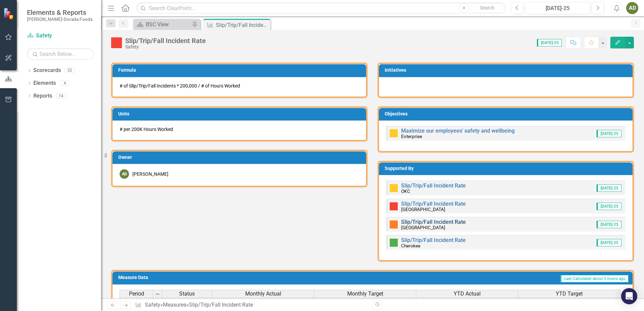  Describe the element at coordinates (166, 47) in the screenshot. I see `div: Safety` at that location.